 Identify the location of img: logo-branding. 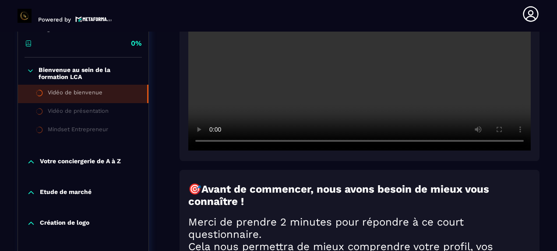
(25, 16).